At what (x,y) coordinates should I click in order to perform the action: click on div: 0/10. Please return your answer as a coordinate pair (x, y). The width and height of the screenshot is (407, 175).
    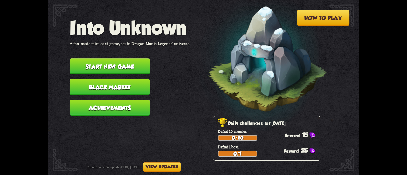
    Looking at the image, I should click on (237, 138).